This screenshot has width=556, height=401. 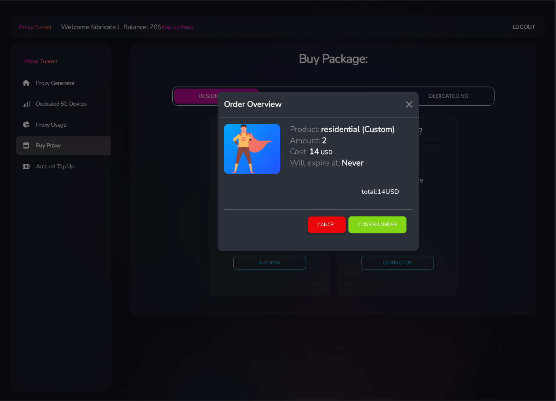 What do you see at coordinates (252, 149) in the screenshot?
I see `img: antenna.png` at bounding box center [252, 149].